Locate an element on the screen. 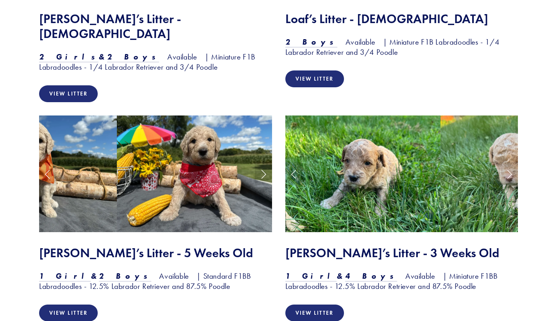  h3: Available | Miniature F1BB Labradoodles - 12.5% Labrador Retriever and 87.5% Poodle is located at coordinates (402, 281).